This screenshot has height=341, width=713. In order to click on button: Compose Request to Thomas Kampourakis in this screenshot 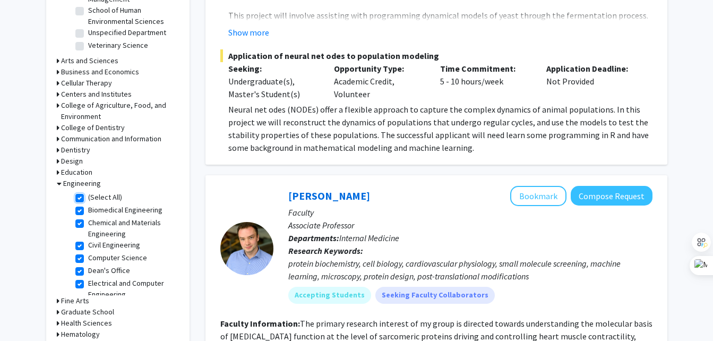, I will do `click(611, 195)`.